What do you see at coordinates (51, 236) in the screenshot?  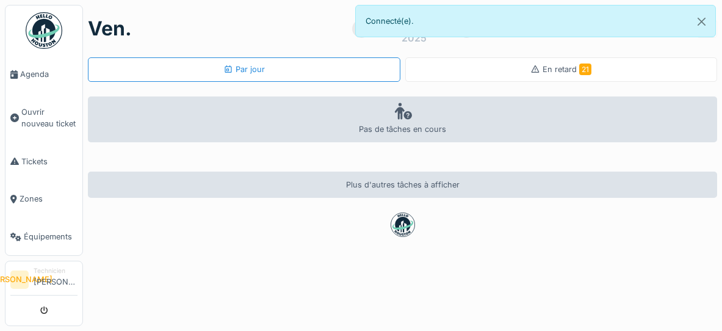 I see `span: Équipements` at bounding box center [51, 236].